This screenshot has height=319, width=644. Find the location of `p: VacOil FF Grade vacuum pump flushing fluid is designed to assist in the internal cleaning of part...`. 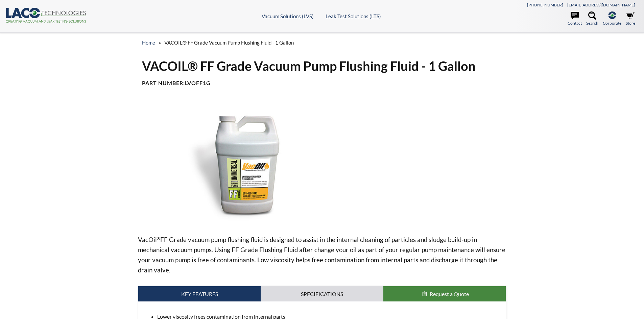

p: VacOil FF Grade vacuum pump flushing fluid is designed to assist in the internal cleaning of part... is located at coordinates (322, 255).